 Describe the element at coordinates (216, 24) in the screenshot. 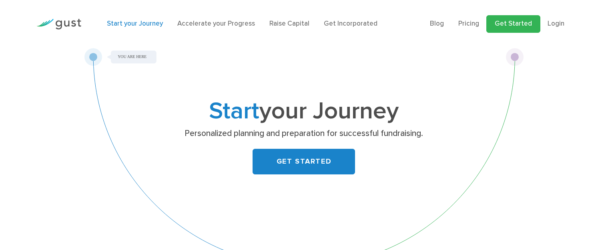

I see `a: Accelerate your Progress` at that location.